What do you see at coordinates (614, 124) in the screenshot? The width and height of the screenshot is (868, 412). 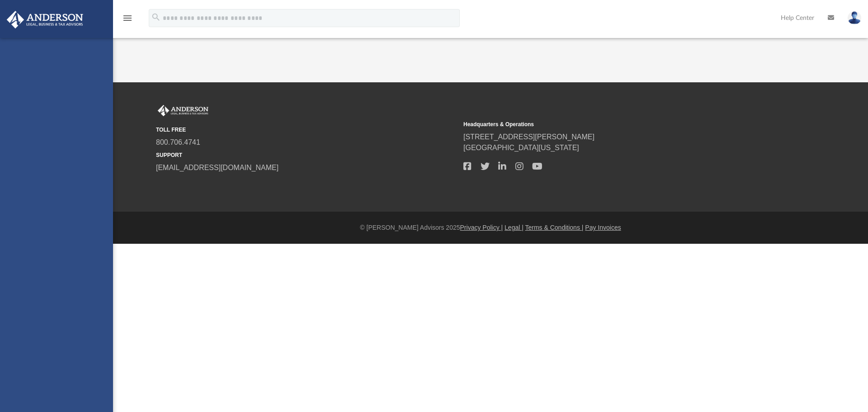 I see `small: Headquarters & Operations` at bounding box center [614, 124].